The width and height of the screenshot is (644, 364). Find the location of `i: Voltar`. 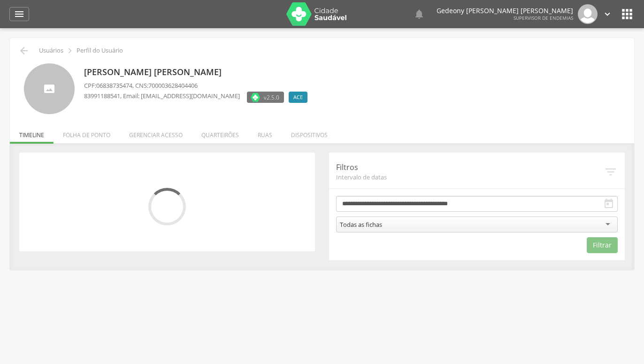

i: Voltar is located at coordinates (24, 51).